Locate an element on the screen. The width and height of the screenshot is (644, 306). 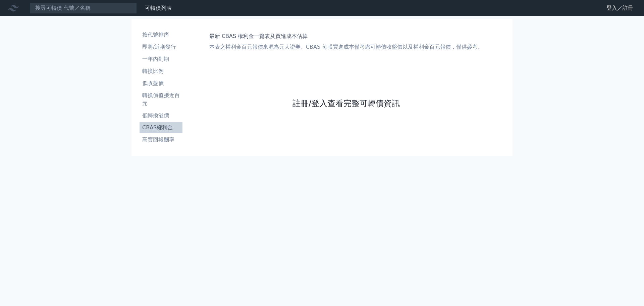
a: 即將/近期發行 is located at coordinates (161, 47).